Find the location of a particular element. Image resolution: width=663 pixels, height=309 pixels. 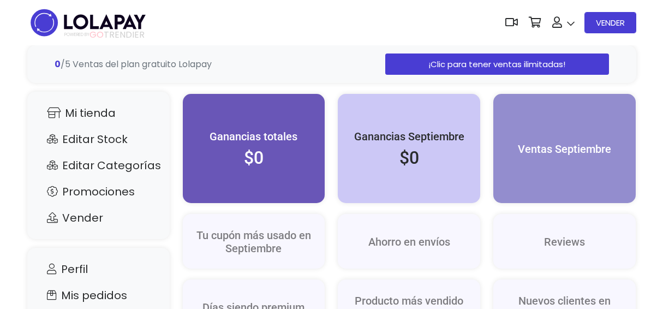

span: POWERED BY is located at coordinates (77, 34).